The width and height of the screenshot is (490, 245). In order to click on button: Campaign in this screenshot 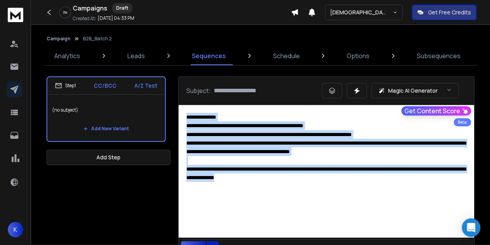, I will do `click(59, 39)`.